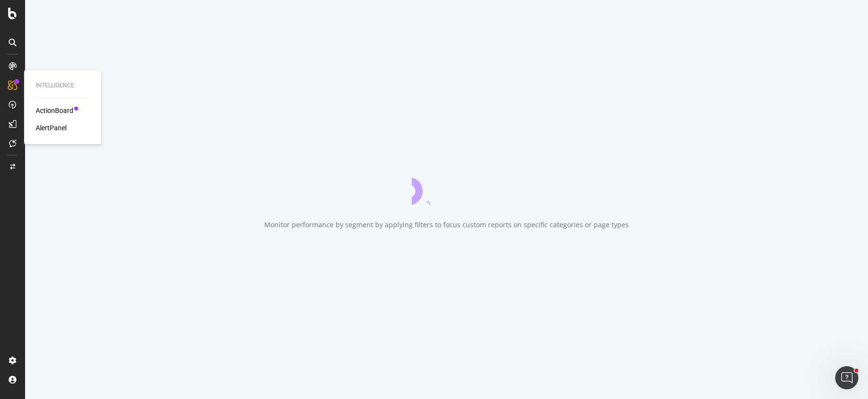 The width and height of the screenshot is (868, 399). Describe the element at coordinates (54, 111) in the screenshot. I see `a: ActionBoard` at that location.